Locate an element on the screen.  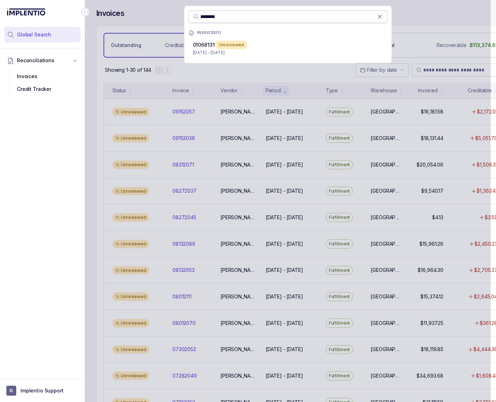
div: Reconciliations is located at coordinates (42, 83).